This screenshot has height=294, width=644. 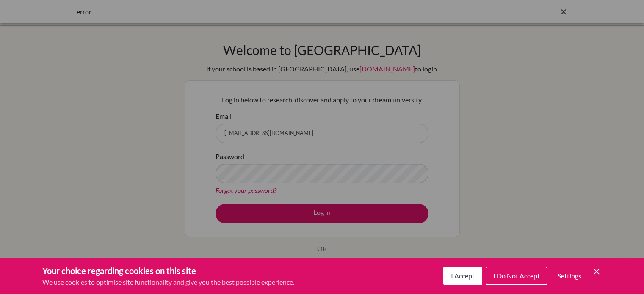 I want to click on button: I Accept, so click(x=463, y=276).